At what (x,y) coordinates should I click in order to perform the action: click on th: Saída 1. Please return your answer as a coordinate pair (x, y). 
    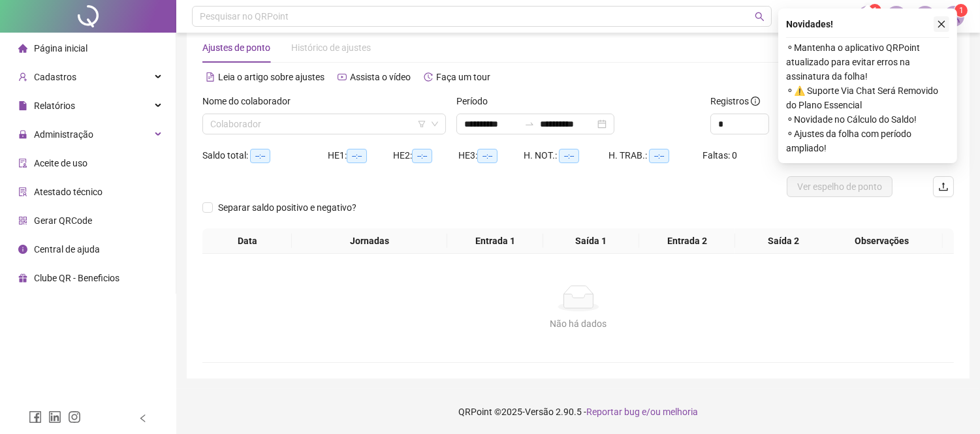
    Looking at the image, I should click on (591, 241).